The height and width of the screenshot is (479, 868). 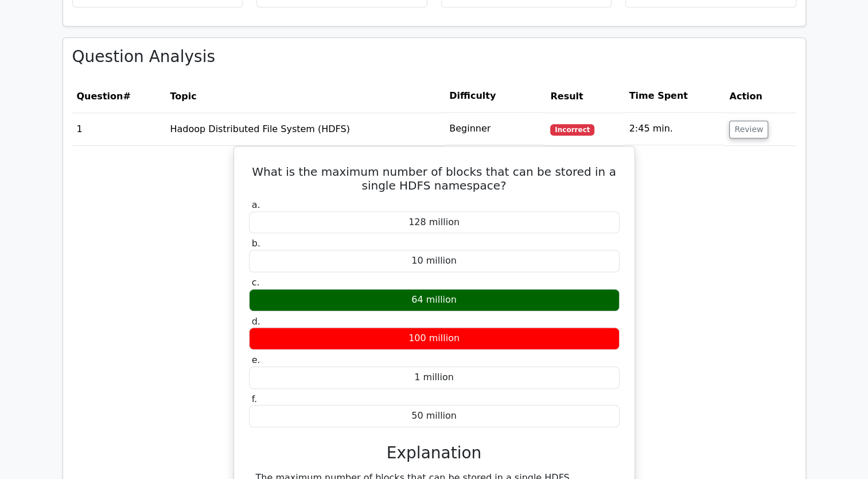 I want to click on td: Beginner, so click(x=495, y=128).